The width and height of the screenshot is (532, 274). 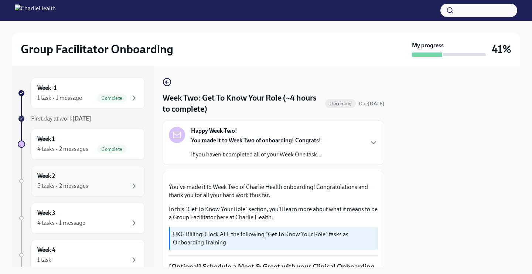 I want to click on h6: Week -1, so click(x=47, y=88).